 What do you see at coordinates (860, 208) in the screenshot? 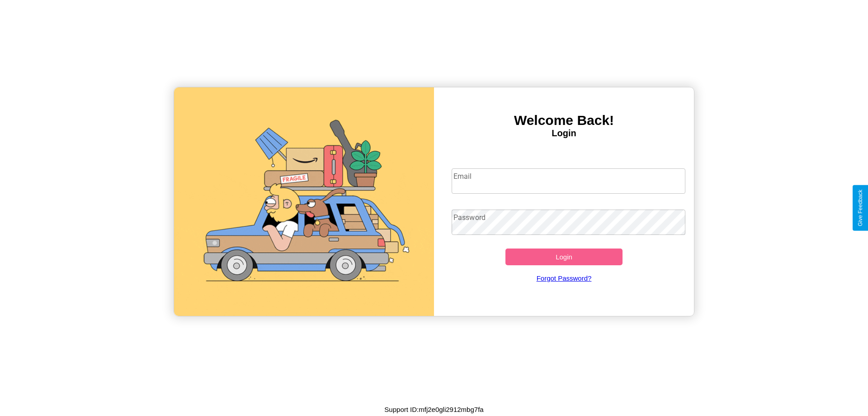
I see `div: Give Feedback` at bounding box center [860, 208].